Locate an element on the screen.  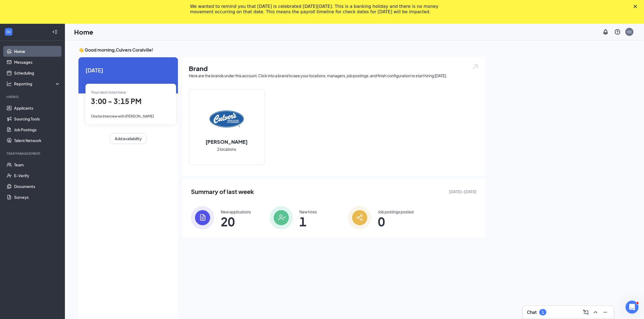
svg: WorkstreamLogo is located at coordinates (9, 32).